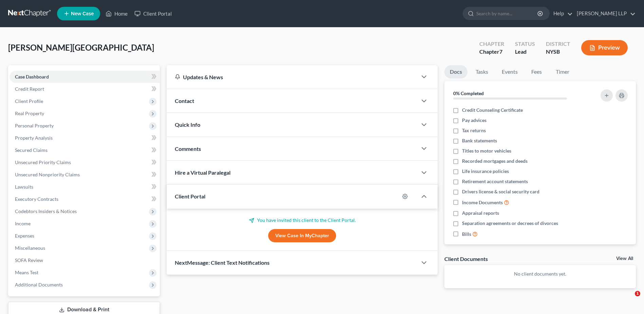 The height and width of the screenshot is (314, 644). I want to click on a: Secured Claims, so click(84, 150).